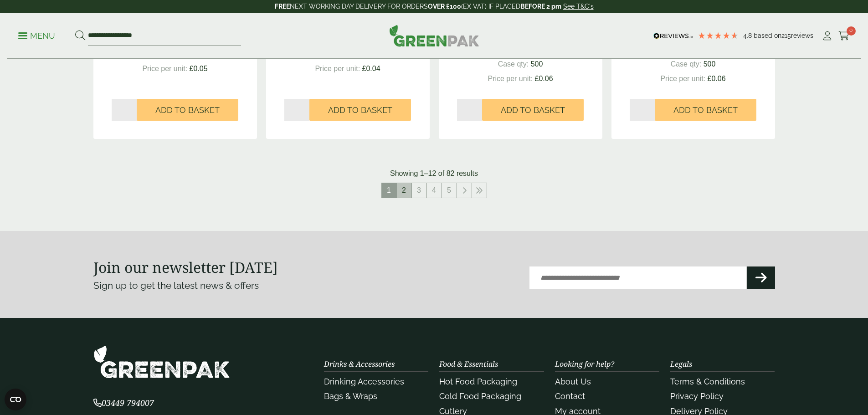 The width and height of the screenshot is (868, 415). What do you see at coordinates (697, 396) in the screenshot?
I see `a: Privacy Policy` at bounding box center [697, 396].